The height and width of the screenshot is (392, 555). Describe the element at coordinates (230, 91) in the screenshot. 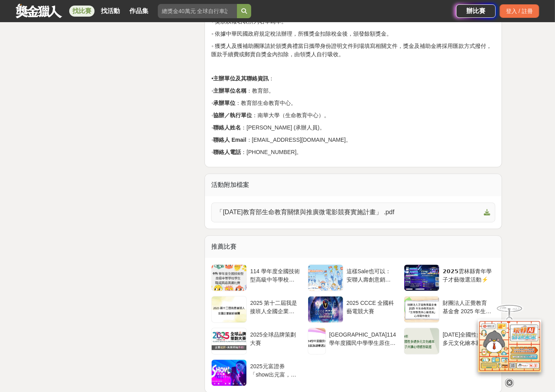

I see `strong: 主辦單位名稱` at that location.